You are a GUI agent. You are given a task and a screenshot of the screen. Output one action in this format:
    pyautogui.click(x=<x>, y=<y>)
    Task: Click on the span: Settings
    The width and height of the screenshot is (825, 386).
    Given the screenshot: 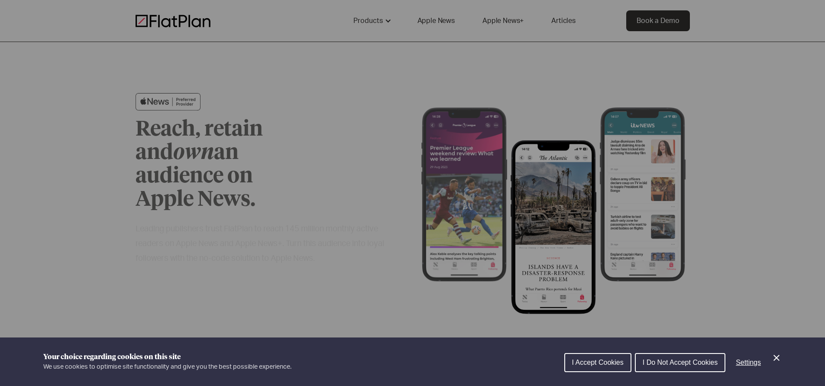 What is the action you would take?
    pyautogui.click(x=748, y=362)
    